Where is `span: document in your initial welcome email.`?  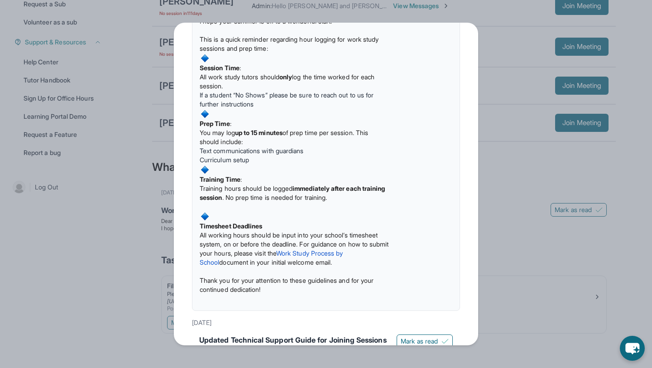 span: document in your initial welcome email. is located at coordinates (275, 262).